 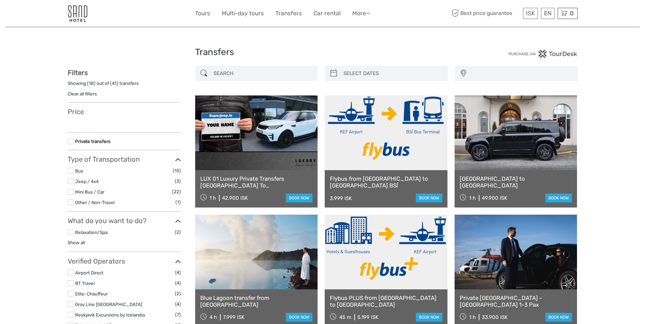 What do you see at coordinates (85, 284) in the screenshot?
I see `a: BT Travel` at bounding box center [85, 284].